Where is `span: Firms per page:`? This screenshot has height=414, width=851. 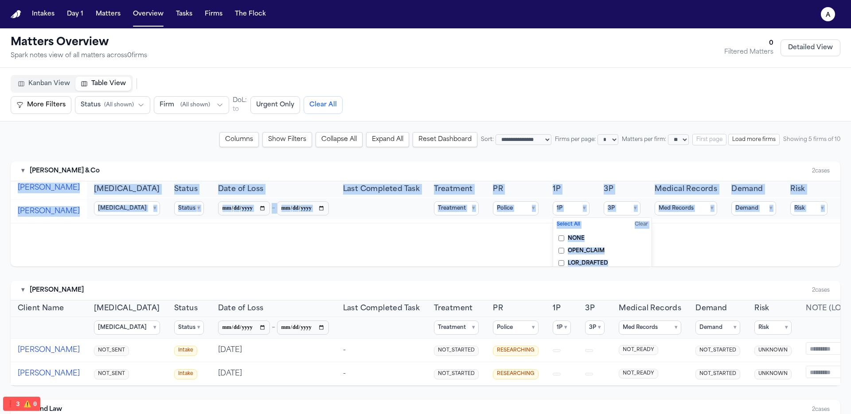
span: Firms per page: is located at coordinates (575, 140).